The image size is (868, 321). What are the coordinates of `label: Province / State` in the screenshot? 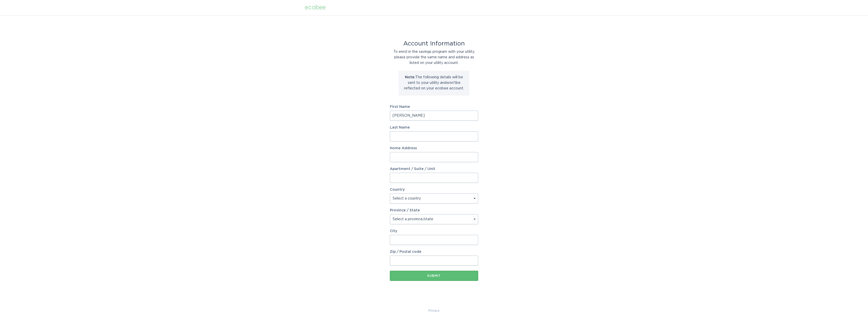 It's located at (405, 211).